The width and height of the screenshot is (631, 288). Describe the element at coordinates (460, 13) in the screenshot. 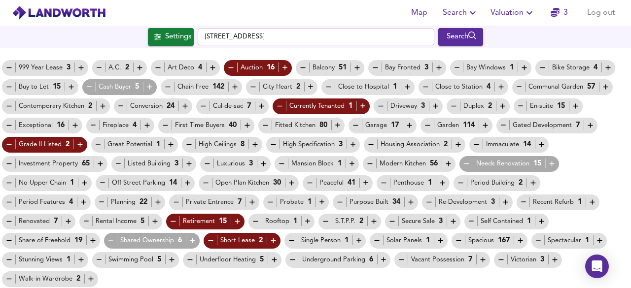

I see `span: Search` at that location.